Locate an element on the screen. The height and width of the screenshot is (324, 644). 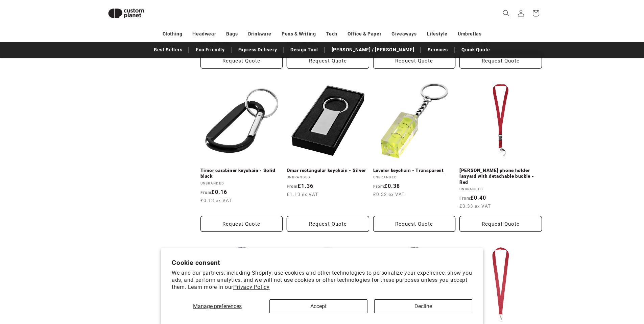
a: Clothing is located at coordinates (173, 34).